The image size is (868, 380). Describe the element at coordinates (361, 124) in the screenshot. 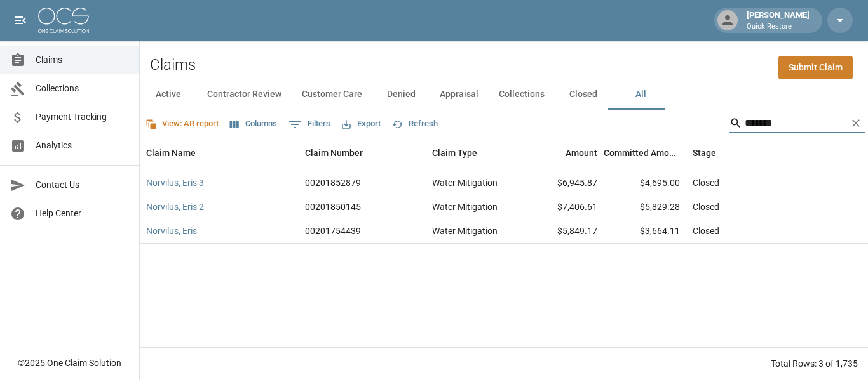

I see `button: Export` at that location.